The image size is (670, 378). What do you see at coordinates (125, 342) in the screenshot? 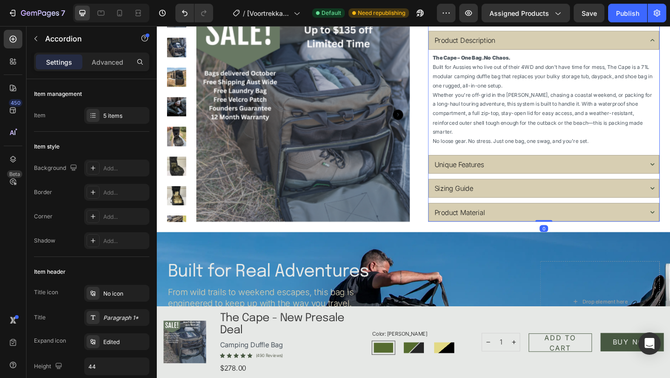
I see `div: Edited` at bounding box center [125, 342].